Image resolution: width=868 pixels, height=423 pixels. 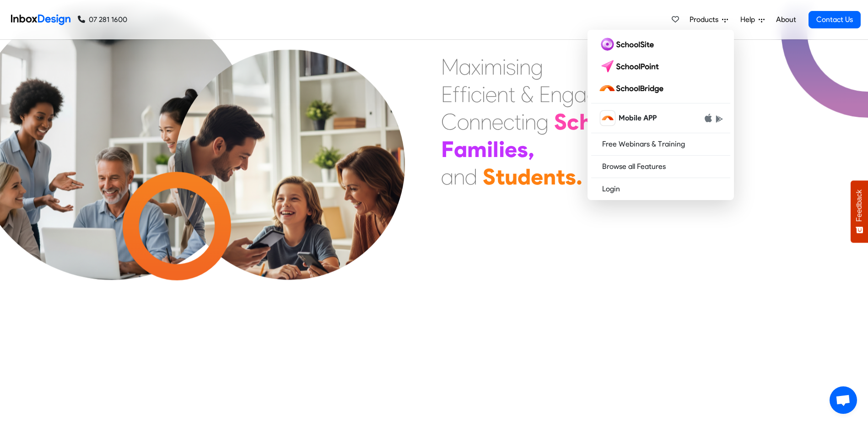 I want to click on div: o, so click(x=463, y=122).